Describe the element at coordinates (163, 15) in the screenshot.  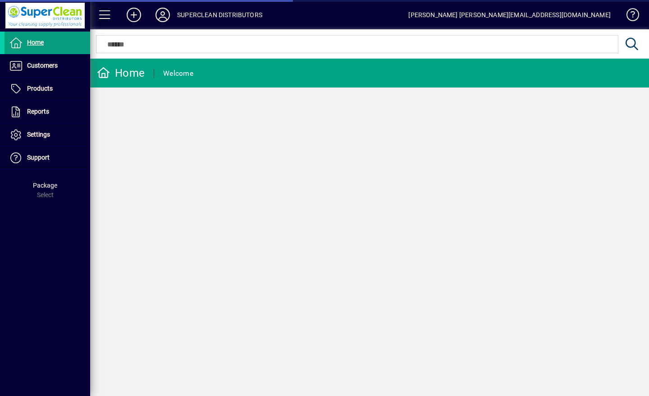
I see `button: Profile` at that location.